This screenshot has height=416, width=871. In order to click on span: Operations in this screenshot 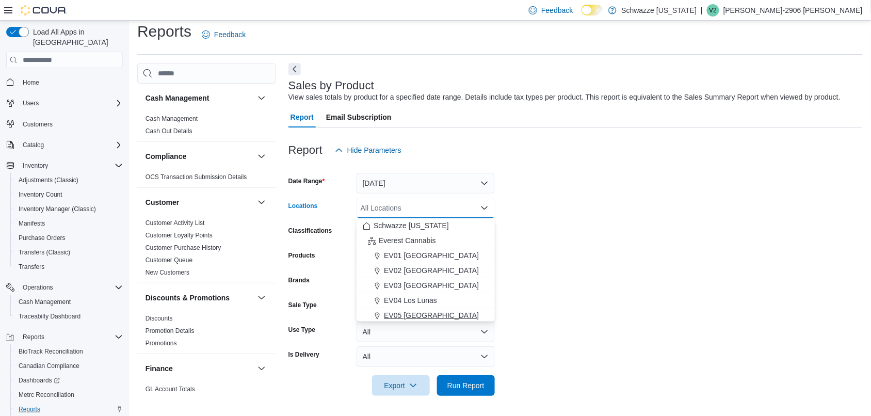, I will do `click(38, 287)`.